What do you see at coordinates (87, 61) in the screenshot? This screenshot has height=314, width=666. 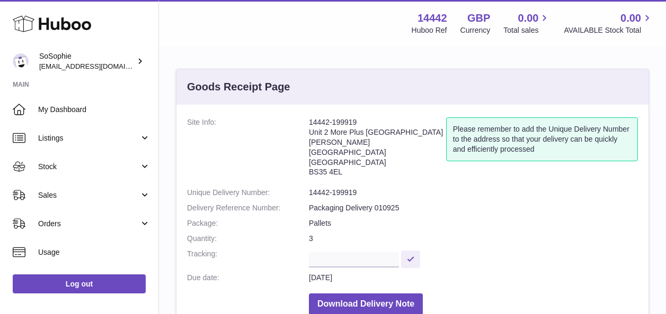 I see `div: SoSophie` at bounding box center [87, 61].